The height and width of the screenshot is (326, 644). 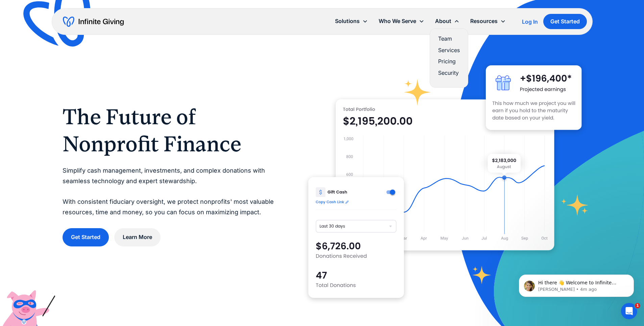 I want to click on a: Team, so click(x=449, y=39).